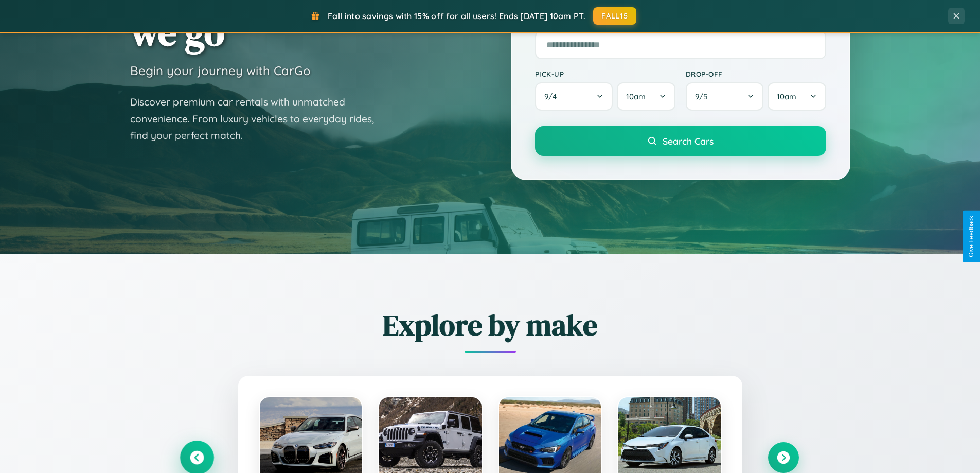  Describe the element at coordinates (220, 70) in the screenshot. I see `h3: Begin your journey with CarGo` at that location.